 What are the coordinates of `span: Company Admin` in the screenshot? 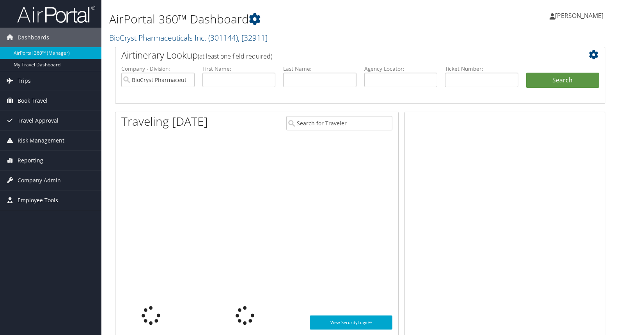 It's located at (39, 180).